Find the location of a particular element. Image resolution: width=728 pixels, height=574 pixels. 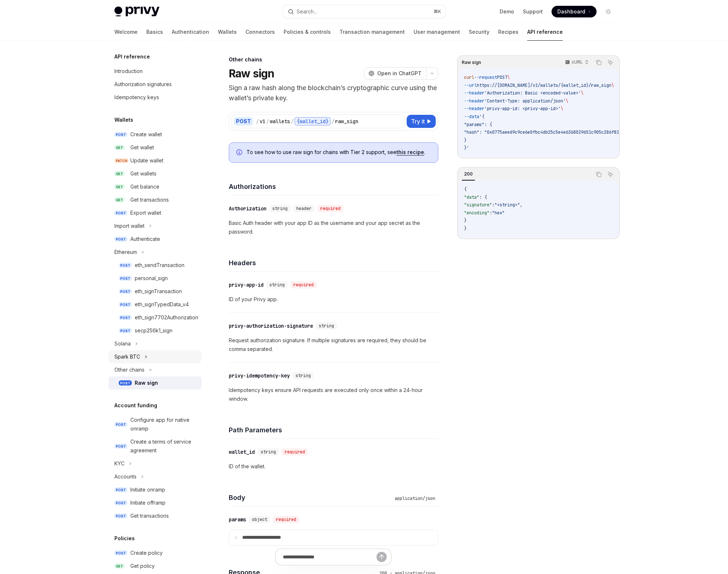

div: KYC is located at coordinates (119, 463).